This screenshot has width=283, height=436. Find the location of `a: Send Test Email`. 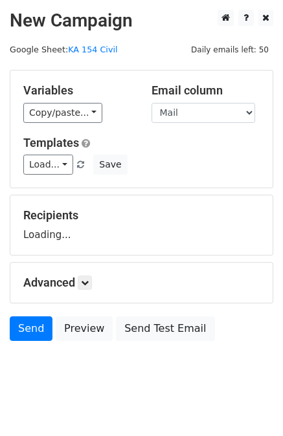

a: Send Test Email is located at coordinates (165, 329).